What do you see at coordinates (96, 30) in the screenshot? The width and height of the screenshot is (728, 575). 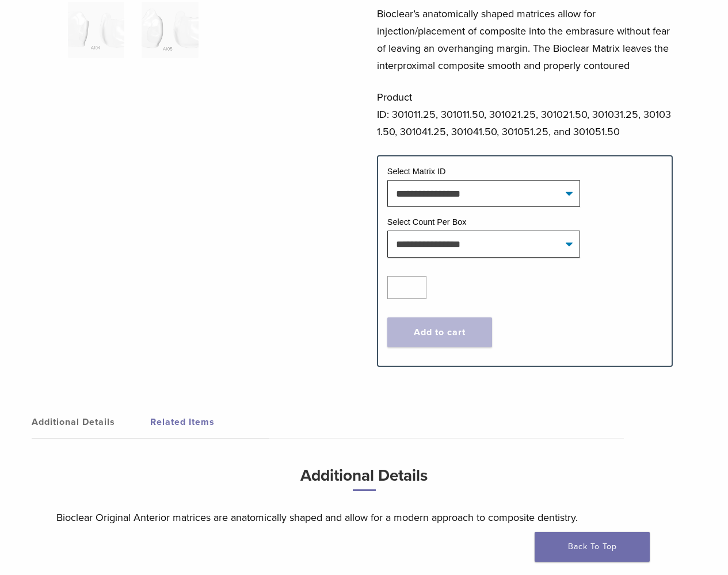 I see `img: Original Anterior Matrix - A Series - Image 5` at bounding box center [96, 30].